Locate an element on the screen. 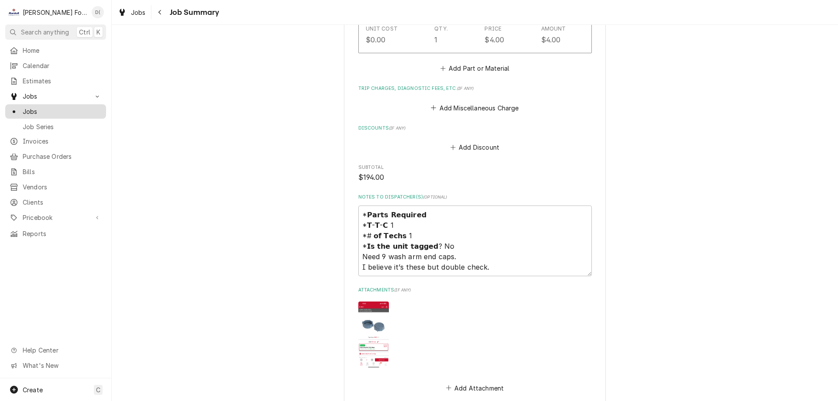  button: Add Attachment is located at coordinates (475, 388).